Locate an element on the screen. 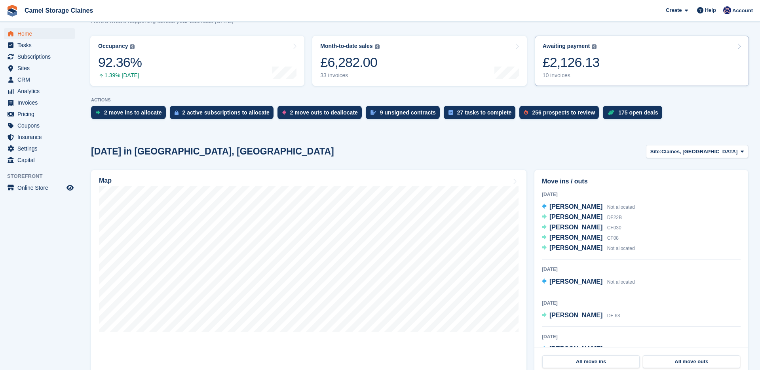 The width and height of the screenshot is (760, 370). span: CF08 is located at coordinates (613, 238).